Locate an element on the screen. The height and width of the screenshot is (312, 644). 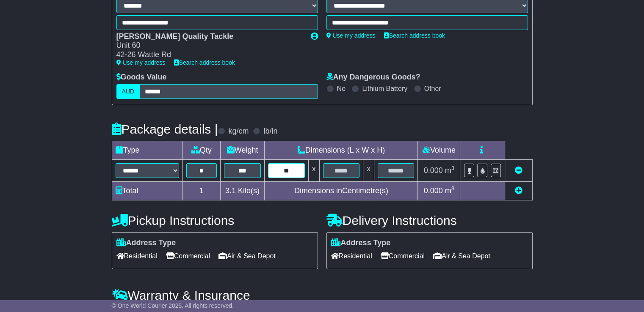
h4: Delivery Instructions is located at coordinates (429, 220).